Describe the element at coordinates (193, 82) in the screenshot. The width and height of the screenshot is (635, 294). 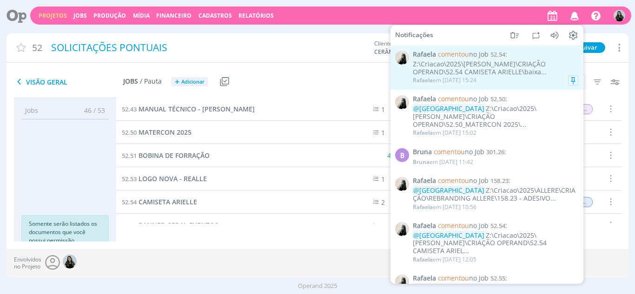
I see `span: Adicionar` at that location.